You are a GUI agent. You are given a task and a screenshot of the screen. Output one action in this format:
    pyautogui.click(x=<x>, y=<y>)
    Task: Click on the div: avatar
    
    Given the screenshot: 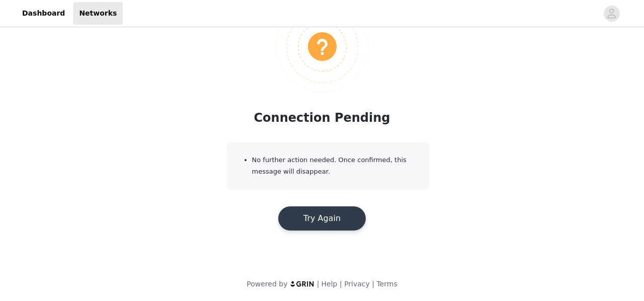 What is the action you would take?
    pyautogui.click(x=611, y=14)
    